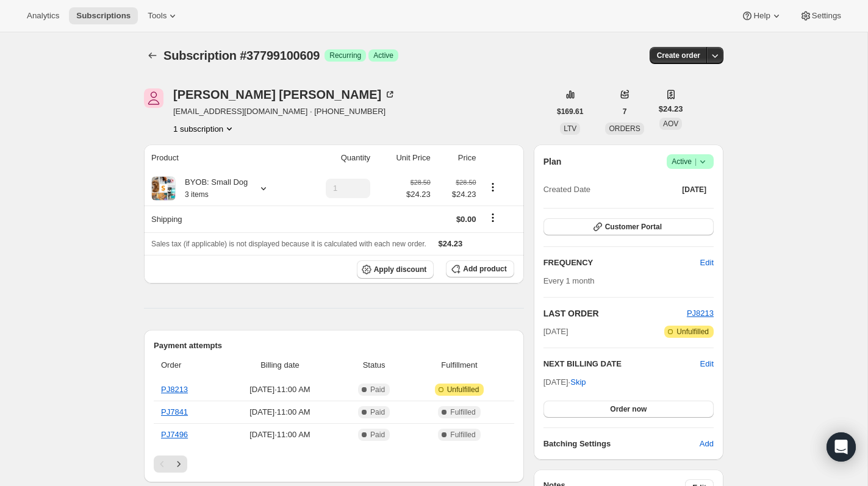  I want to click on button: Add product, so click(479, 269).